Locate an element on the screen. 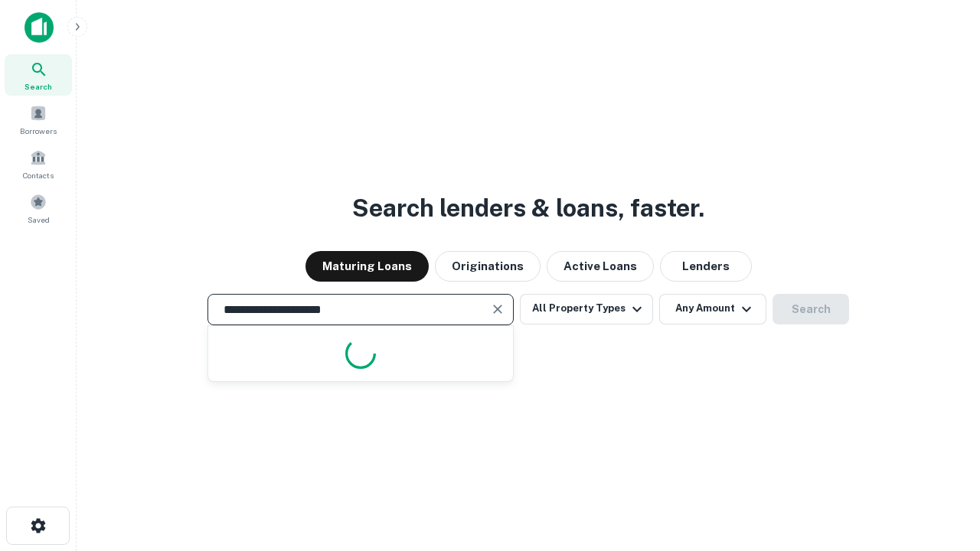 Image resolution: width=980 pixels, height=551 pixels. div: Borrowers is located at coordinates (38, 119).